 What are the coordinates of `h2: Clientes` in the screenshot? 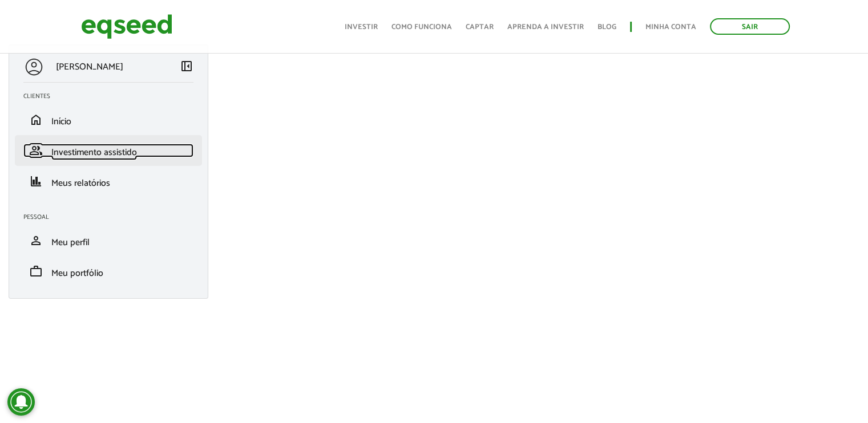 It's located at (113, 96).